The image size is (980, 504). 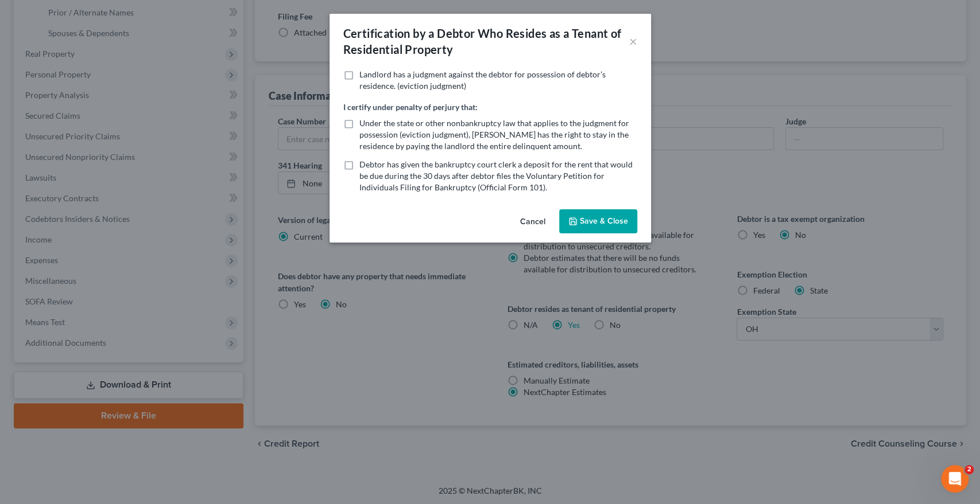 I want to click on span: Debtor has given the bankruptcy court clerk a deposit for the rent that would be due during the 3..., so click(x=496, y=176).